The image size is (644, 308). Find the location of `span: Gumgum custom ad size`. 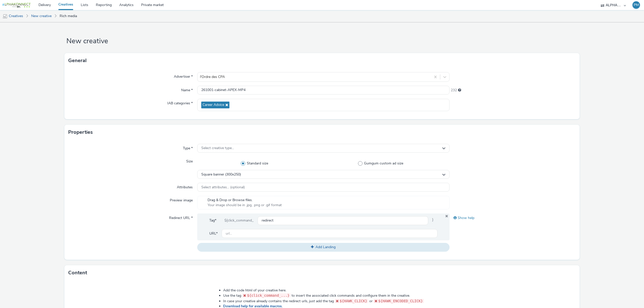

span: Gumgum custom ad size is located at coordinates (383, 164).